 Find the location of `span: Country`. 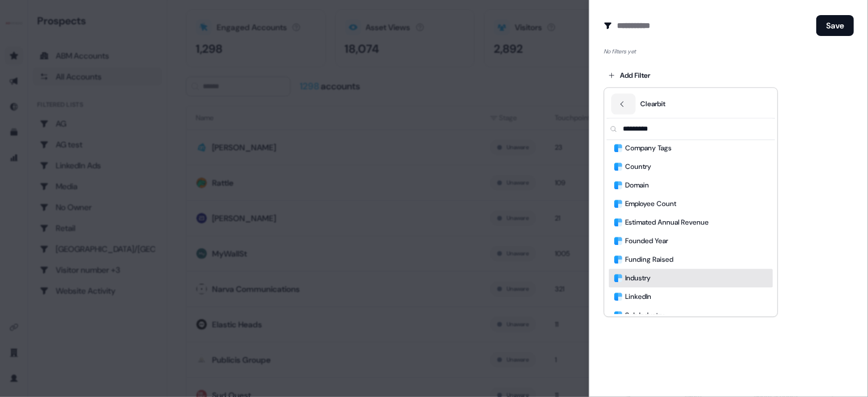

span: Country is located at coordinates (638, 167).